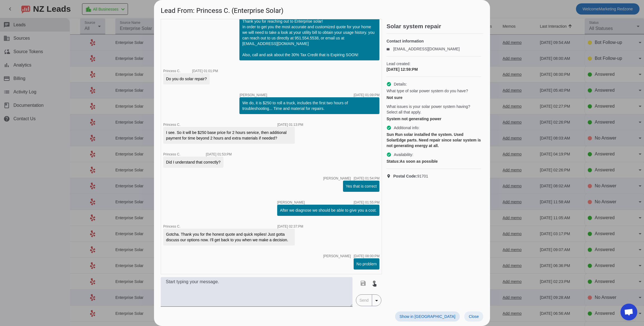  What do you see at coordinates (629, 312) in the screenshot?
I see `div: Open chat` at bounding box center [629, 312].